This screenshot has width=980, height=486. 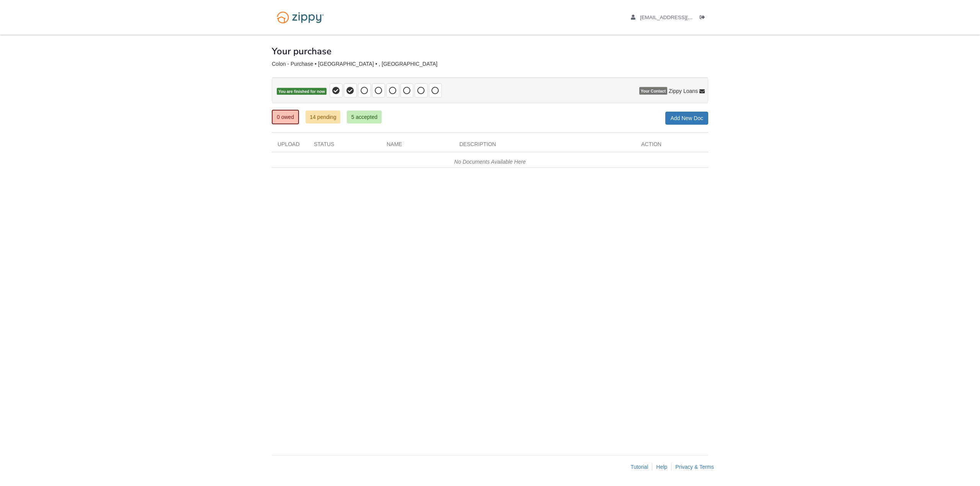 What do you see at coordinates (679, 18) in the screenshot?
I see `a: edit profile` at bounding box center [679, 18].